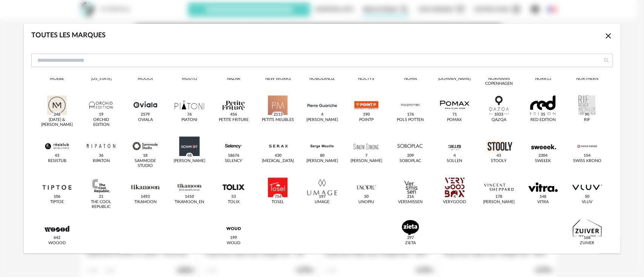  Describe the element at coordinates (57, 202) in the screenshot. I see `div: TIPTOE` at that location.